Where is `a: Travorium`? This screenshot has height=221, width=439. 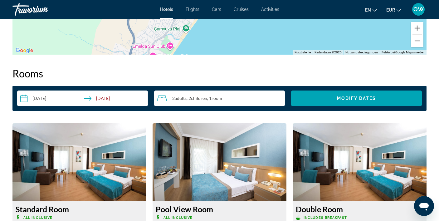 a: Travorium is located at coordinates (44, 9).